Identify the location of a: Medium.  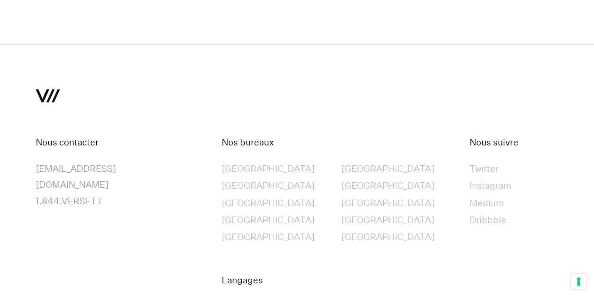
(491, 203).